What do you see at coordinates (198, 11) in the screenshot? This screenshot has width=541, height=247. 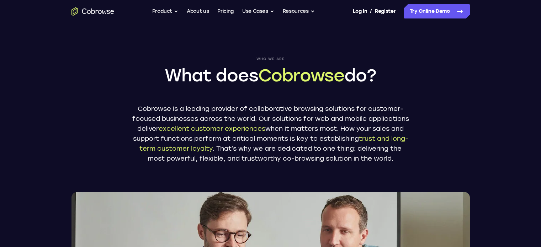 I see `a: About us` at bounding box center [198, 11].